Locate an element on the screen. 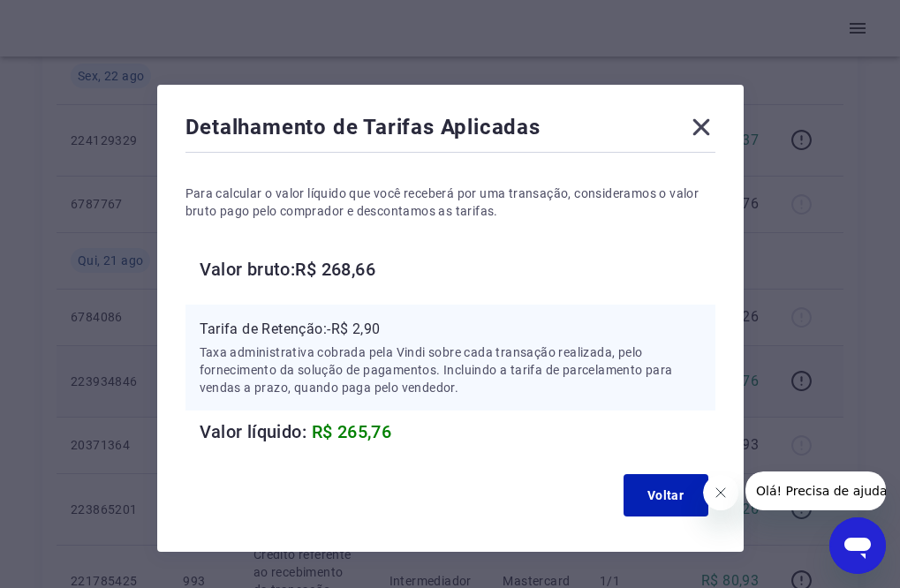  span: Olá! Precisa de ajuda? is located at coordinates (79, 20).